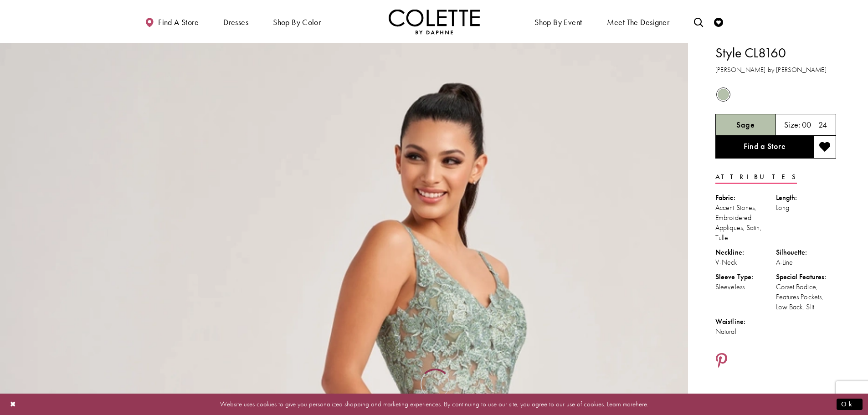 Image resolution: width=868 pixels, height=415 pixels. What do you see at coordinates (745, 332) in the screenshot?
I see `div: Natural` at bounding box center [745, 332].